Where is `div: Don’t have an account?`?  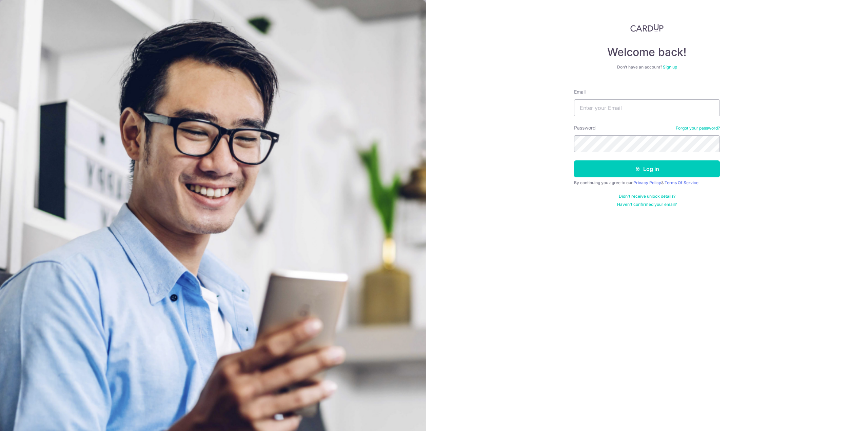 div: Don’t have an account? is located at coordinates (647, 67).